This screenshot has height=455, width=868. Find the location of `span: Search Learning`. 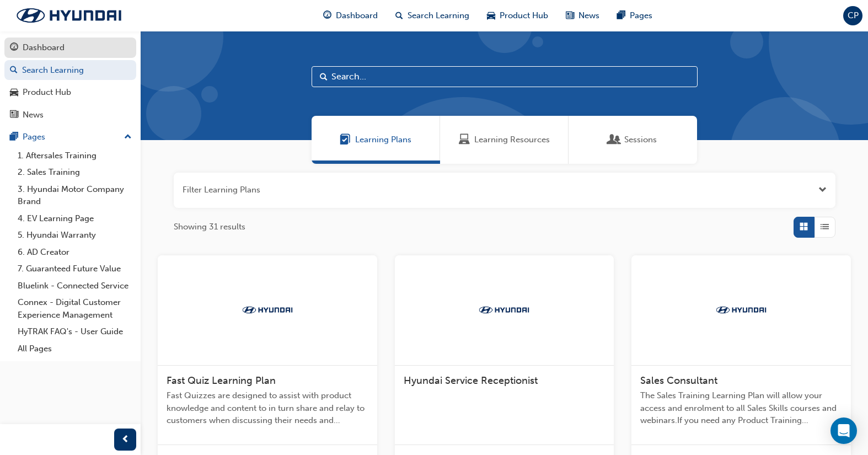

span: Search Learning is located at coordinates (438, 16).